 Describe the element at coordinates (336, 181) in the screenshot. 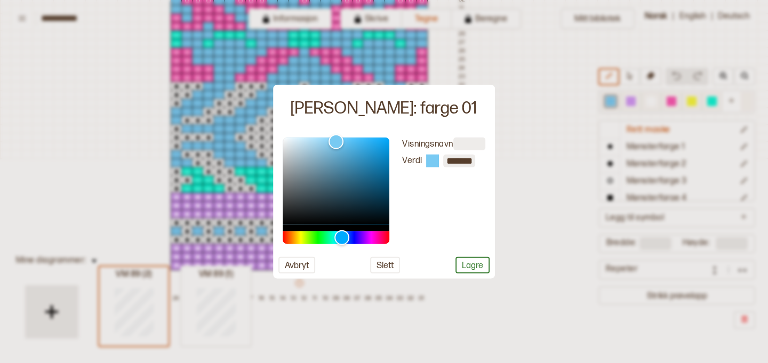

I see `div: Color` at that location.